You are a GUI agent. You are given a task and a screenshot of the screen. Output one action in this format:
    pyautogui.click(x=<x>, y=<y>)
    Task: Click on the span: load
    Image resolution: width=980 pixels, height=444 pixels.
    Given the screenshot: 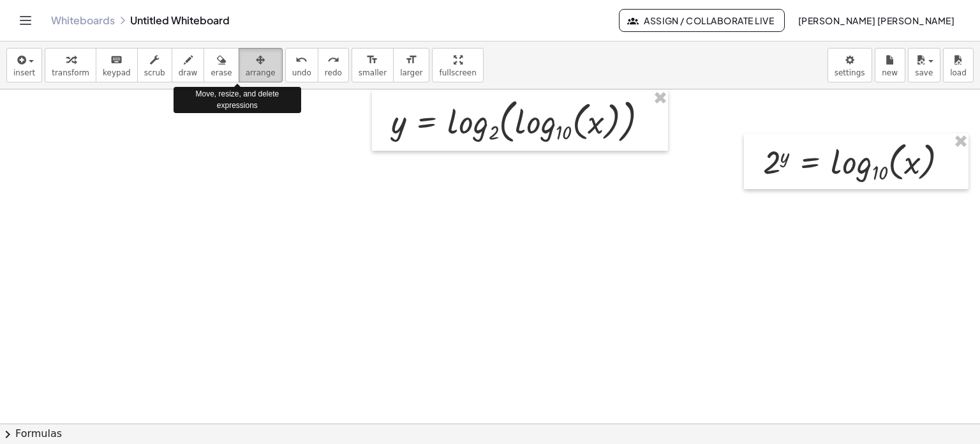 What is the action you would take?
    pyautogui.click(x=959, y=73)
    